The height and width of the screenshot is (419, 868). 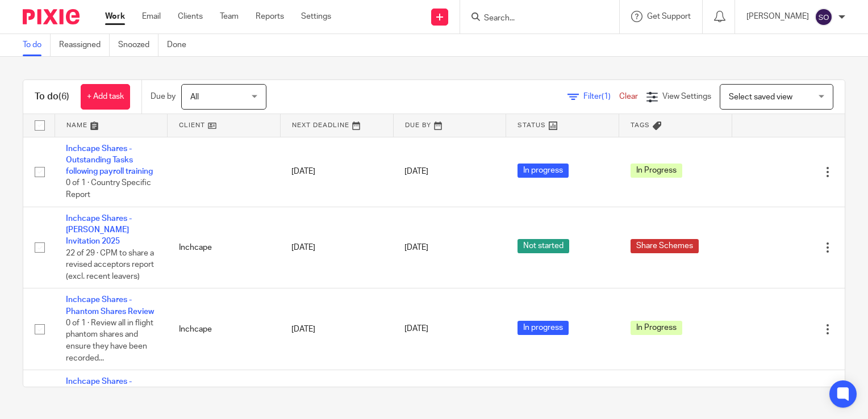 What do you see at coordinates (109, 264) in the screenshot?
I see `span: 22 of 29 · CPM to share a revised acceptors report (excl. recent leavers)` at bounding box center [109, 264].